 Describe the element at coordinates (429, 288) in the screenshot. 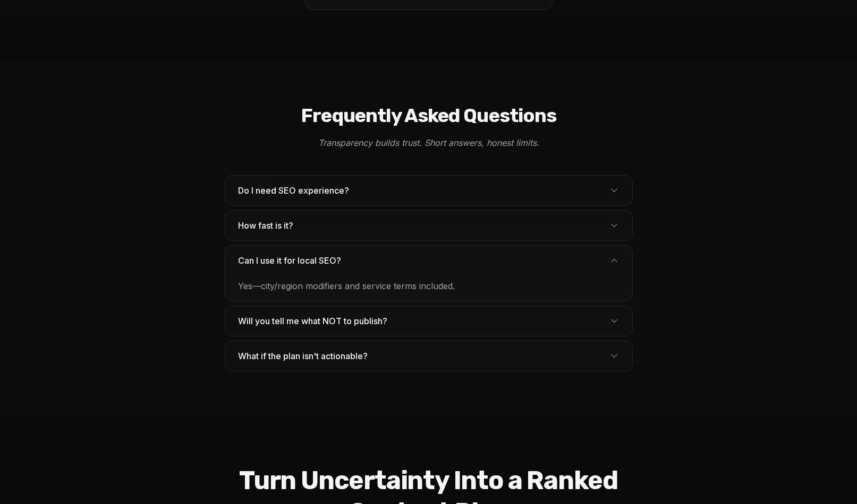

I see `div: Yes—city/region modifiers and service terms included.` at that location.